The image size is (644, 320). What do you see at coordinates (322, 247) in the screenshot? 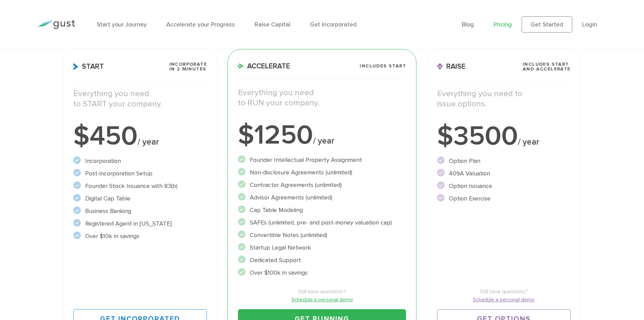
I see `li: Startup Legal Network` at bounding box center [322, 247].